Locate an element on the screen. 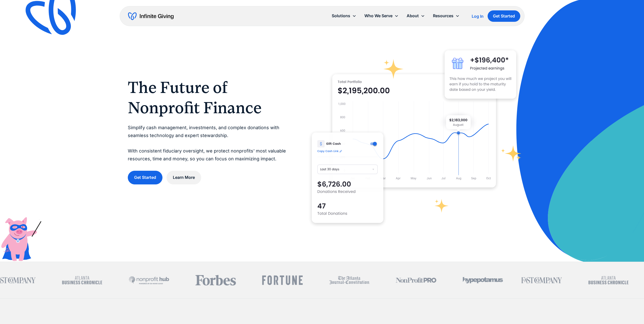  img: donation software for nonprofits is located at coordinates (347, 178).